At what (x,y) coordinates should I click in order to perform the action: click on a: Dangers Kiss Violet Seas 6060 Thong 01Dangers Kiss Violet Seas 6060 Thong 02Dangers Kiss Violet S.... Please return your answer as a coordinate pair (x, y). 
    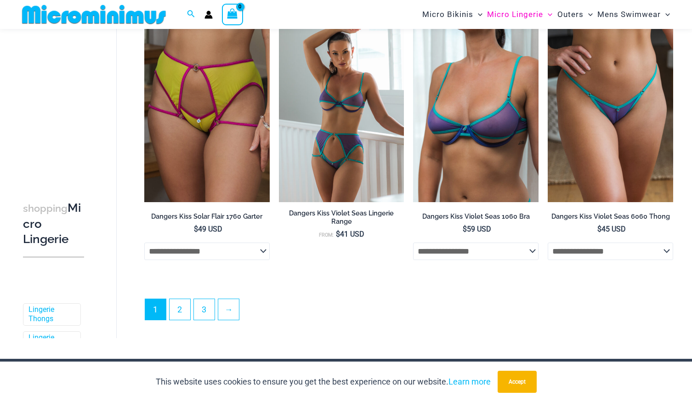
    Looking at the image, I should click on (610, 108).